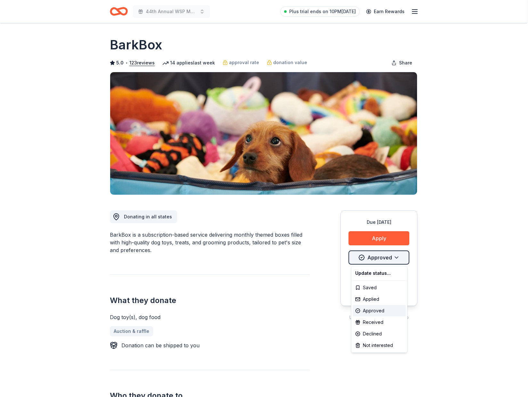 Image resolution: width=532 pixels, height=397 pixels. I want to click on div: Not interested, so click(379, 345).